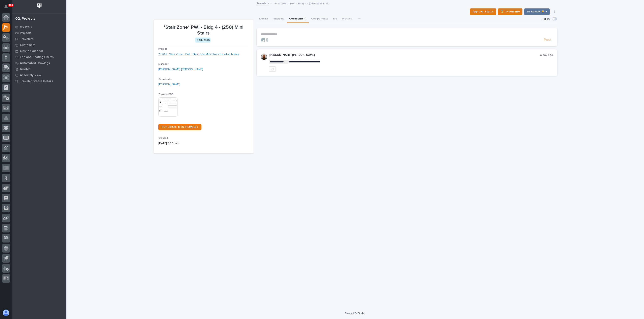 The width and height of the screenshot is (644, 319). What do you see at coordinates (39, 63) in the screenshot?
I see `a: Automated Drawings` at bounding box center [39, 63].